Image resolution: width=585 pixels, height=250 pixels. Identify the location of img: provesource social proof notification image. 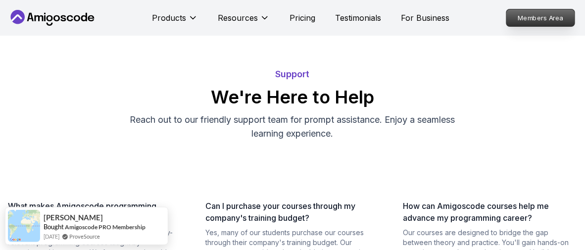
(24, 226).